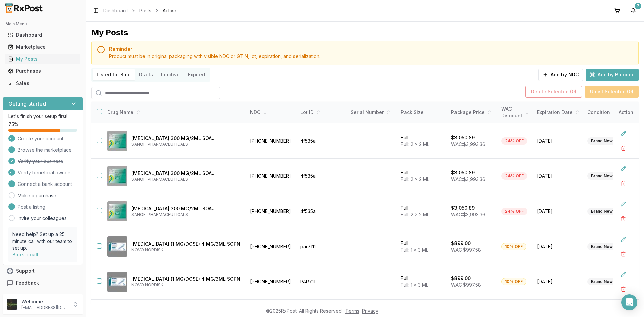  What do you see at coordinates (43, 83) in the screenshot?
I see `div: Sales` at bounding box center [43, 83].